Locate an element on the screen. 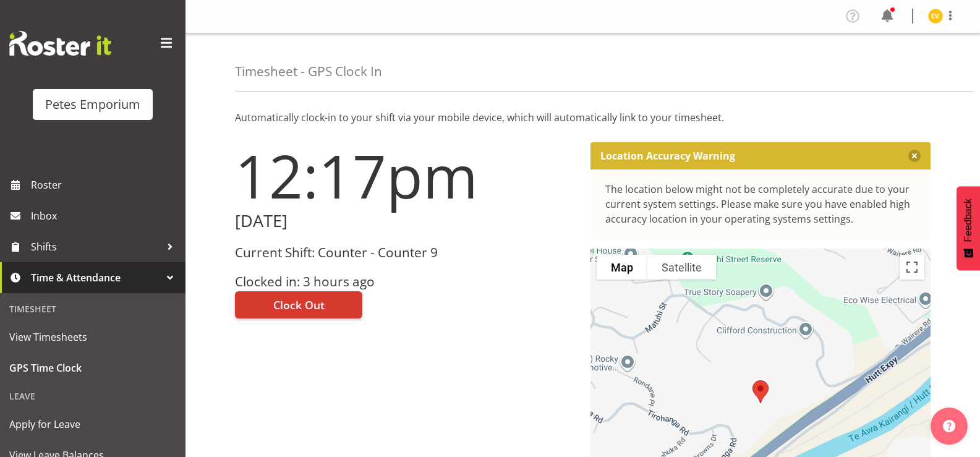 This screenshot has width=980, height=457. img: help-xxl-2.png is located at coordinates (949, 426).